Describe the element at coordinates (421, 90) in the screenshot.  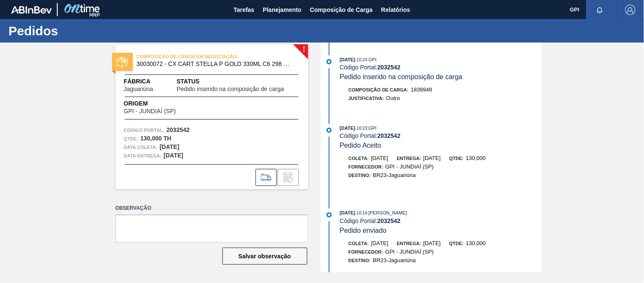
I see `span: 1839948` at that location.